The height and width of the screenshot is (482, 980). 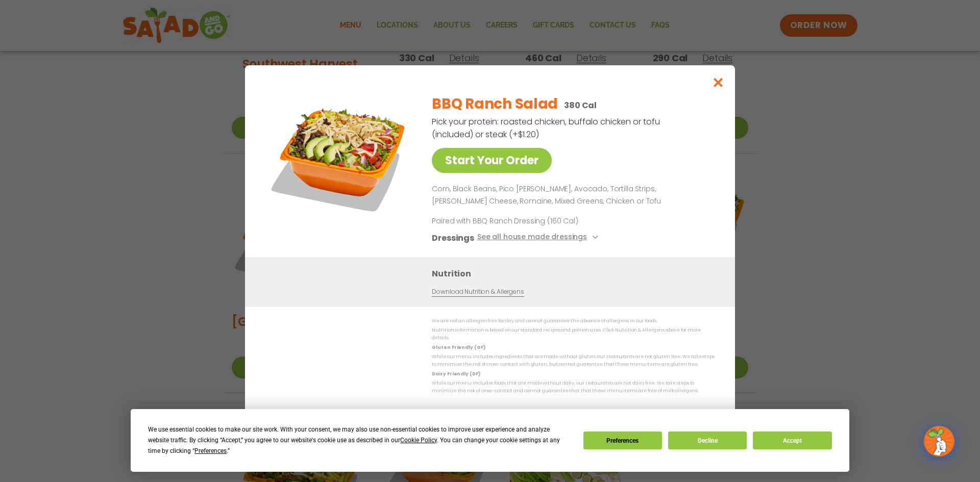 What do you see at coordinates (939, 441) in the screenshot?
I see `img: wpChatIcon` at bounding box center [939, 441].